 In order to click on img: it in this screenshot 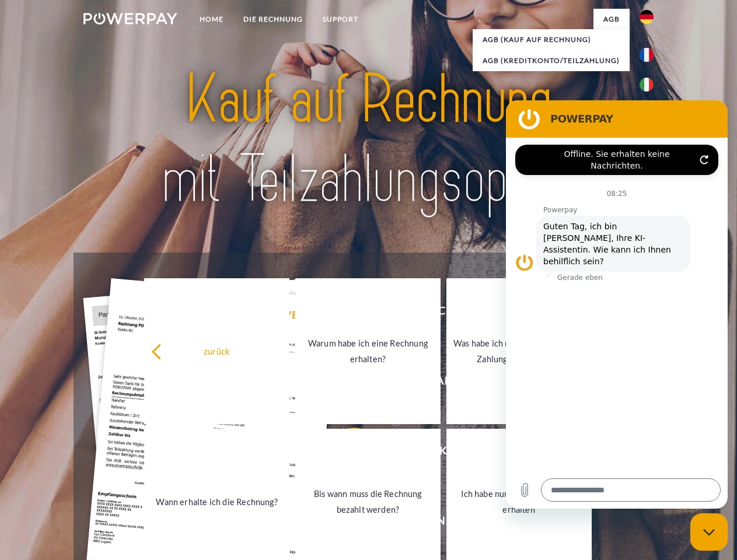, I will do `click(647, 84)`.